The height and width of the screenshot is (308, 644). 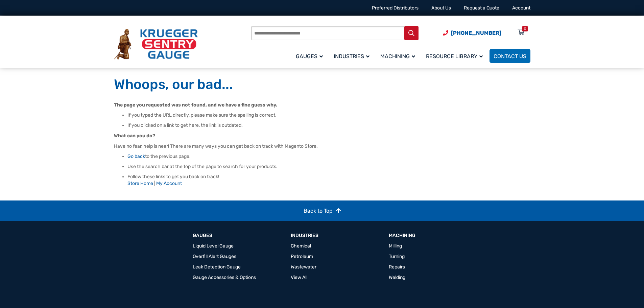 I want to click on span: Contact Us, so click(x=510, y=56).